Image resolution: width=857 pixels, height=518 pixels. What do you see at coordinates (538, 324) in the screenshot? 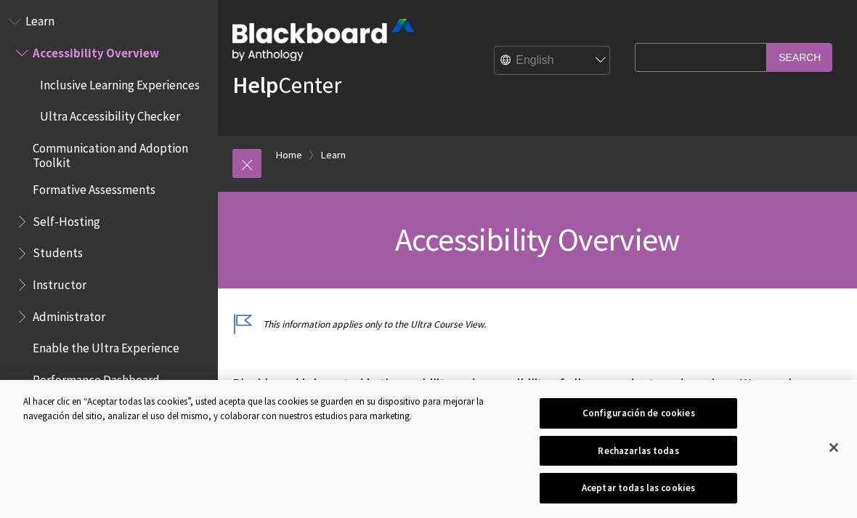
I see `p: This information applies only to the Ultra Course View.` at bounding box center [538, 324].